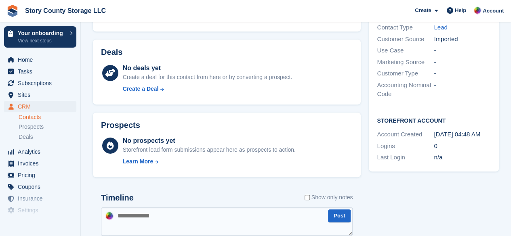 The width and height of the screenshot is (511, 236). What do you see at coordinates (42, 95) in the screenshot?
I see `span: Sites` at bounding box center [42, 95].